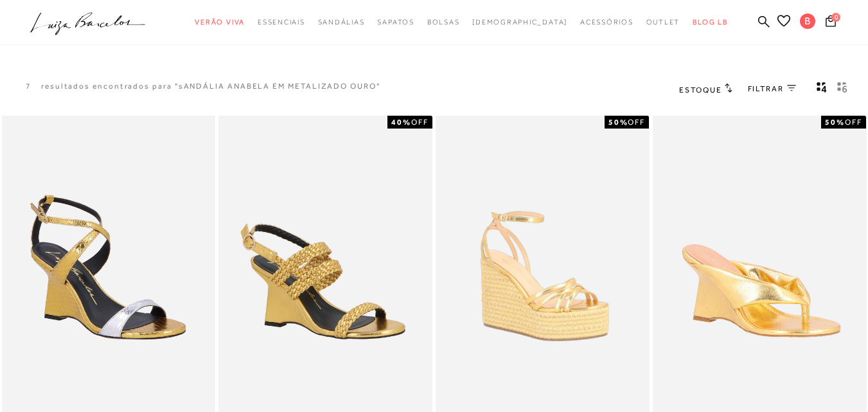 The height and width of the screenshot is (412, 868). Describe the element at coordinates (395, 22) in the screenshot. I see `span: Sapatos` at that location.